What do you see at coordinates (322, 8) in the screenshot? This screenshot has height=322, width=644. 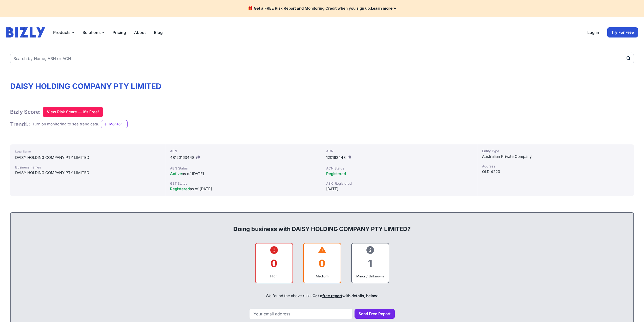 I see `h4: 🎁 Get a FREE Risk Report and Monitoring Credit when you sign up.` at bounding box center [322, 8].